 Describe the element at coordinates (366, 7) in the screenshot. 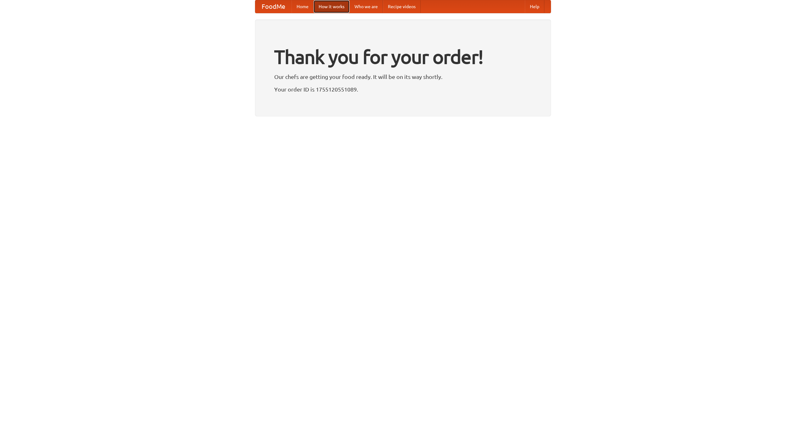

I see `a: Who we are` at that location.